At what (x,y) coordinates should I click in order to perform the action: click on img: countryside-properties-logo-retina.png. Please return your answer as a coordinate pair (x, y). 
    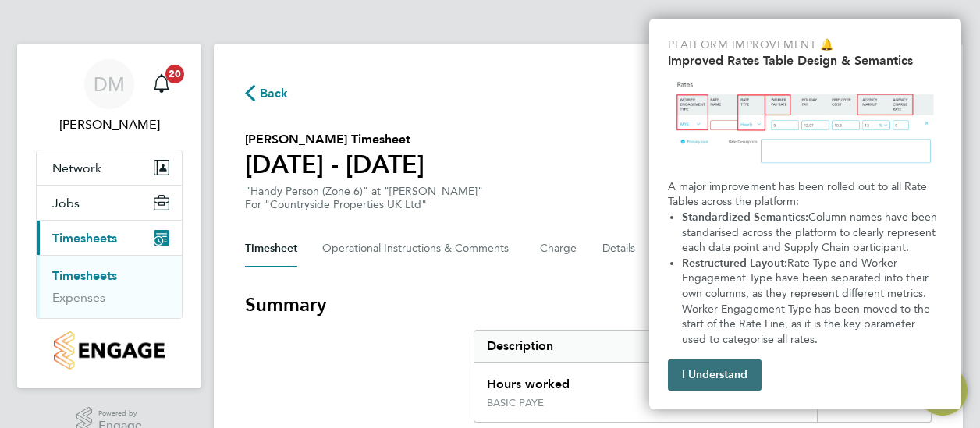
    Looking at the image, I should click on (108, 350).